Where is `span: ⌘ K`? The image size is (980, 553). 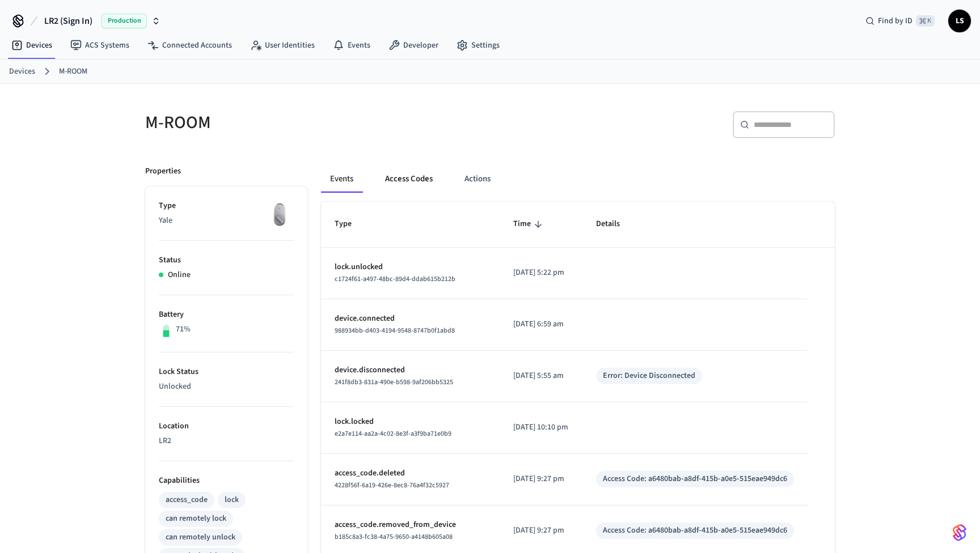
span: ⌘ K is located at coordinates (925, 21).